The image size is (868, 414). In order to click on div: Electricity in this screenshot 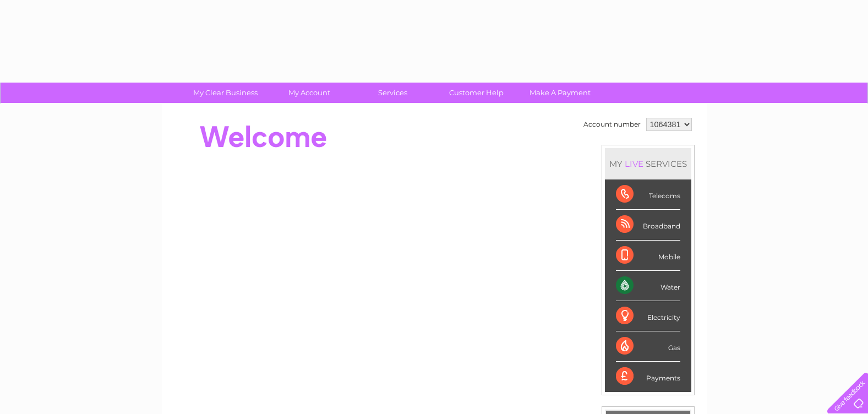, I will do `click(648, 316)`.